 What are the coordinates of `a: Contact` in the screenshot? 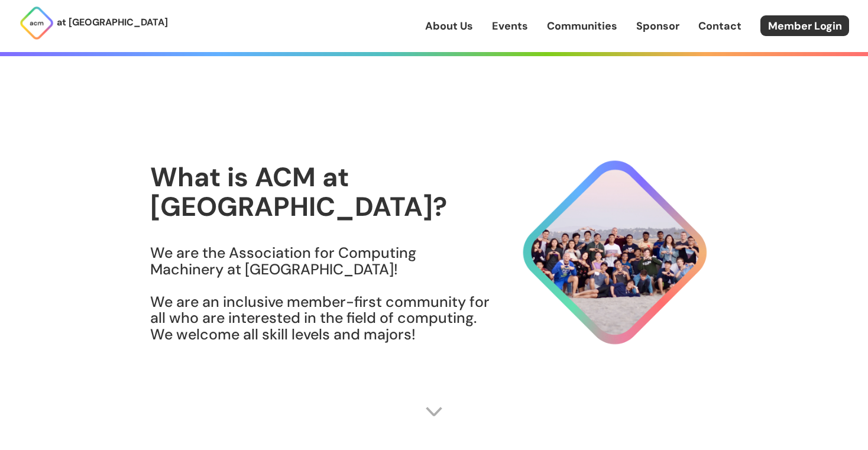 It's located at (720, 26).